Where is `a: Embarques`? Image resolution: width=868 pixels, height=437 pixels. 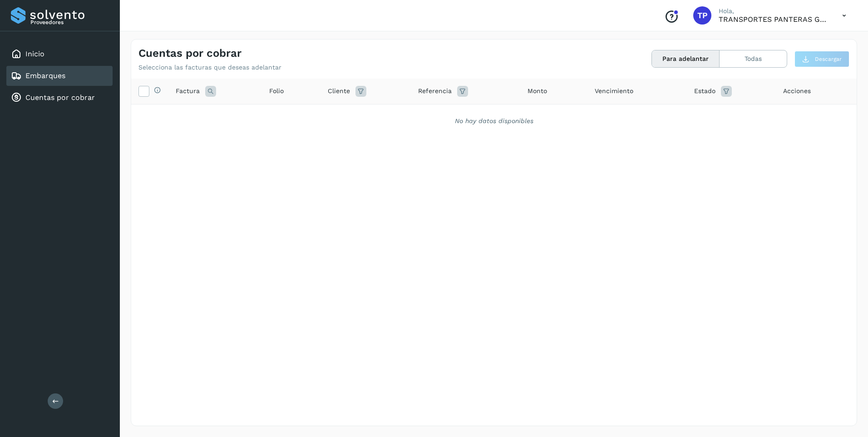 a: Embarques is located at coordinates (45, 75).